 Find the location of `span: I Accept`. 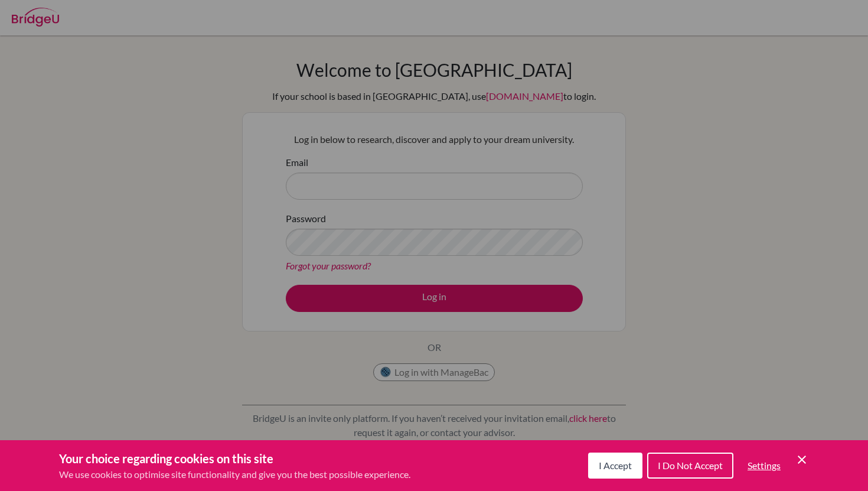

span: I Accept is located at coordinates (615, 465).